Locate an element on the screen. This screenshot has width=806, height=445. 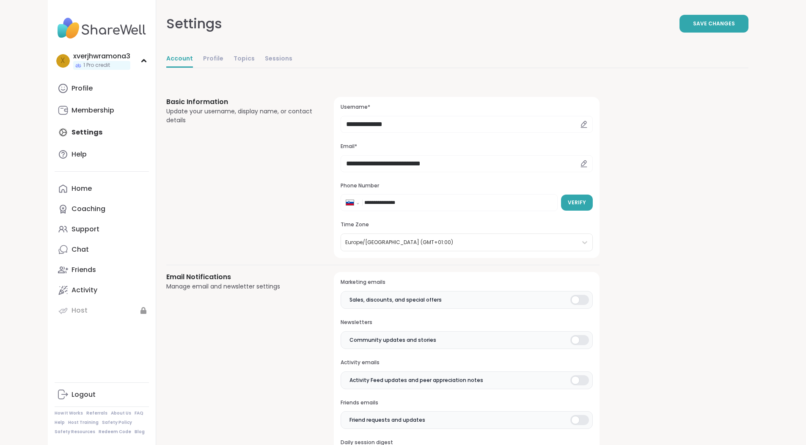
a: Safety Policy is located at coordinates (117, 423).